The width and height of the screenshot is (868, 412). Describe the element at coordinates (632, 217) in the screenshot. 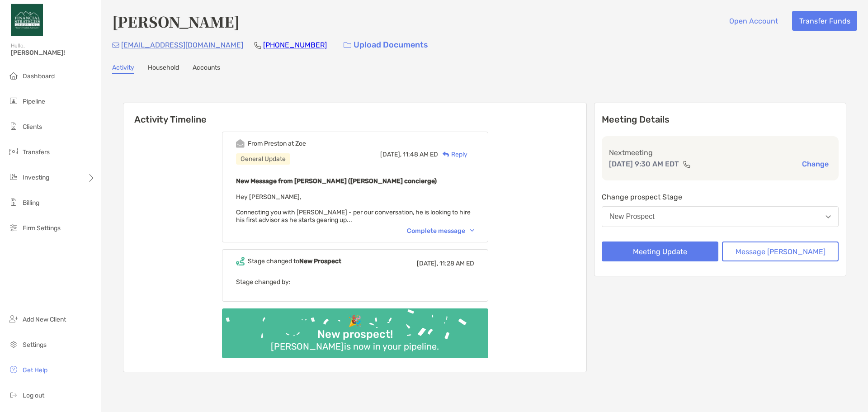

I see `div: New Prospect` at that location.